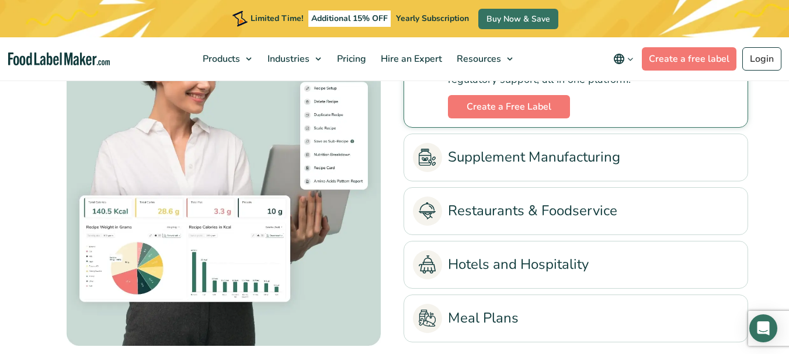  Describe the element at coordinates (349, 19) in the screenshot. I see `span: Additional 15% OFF` at that location.